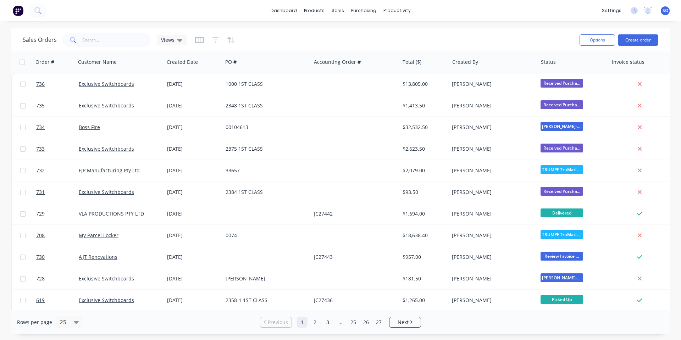 The height and width of the screenshot is (340, 681). I want to click on a: Next page, so click(405, 323).